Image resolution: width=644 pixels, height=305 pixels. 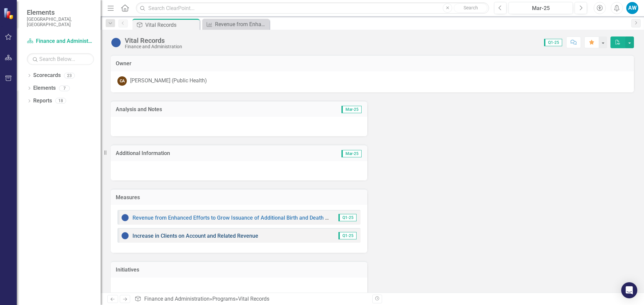 What do you see at coordinates (153, 46) in the screenshot?
I see `div: Finance and Administration` at bounding box center [153, 46].